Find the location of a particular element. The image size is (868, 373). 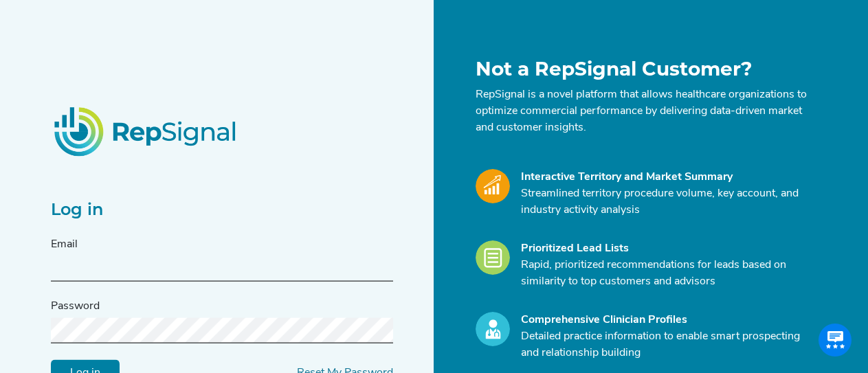

img: Profile_Icon.739e2aba.svg is located at coordinates (493, 329).